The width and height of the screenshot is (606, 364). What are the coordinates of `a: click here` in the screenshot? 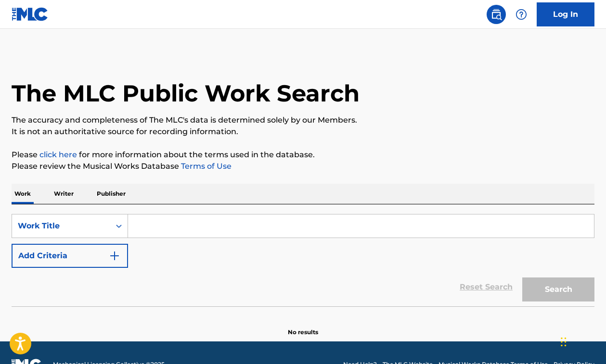 It's located at (58, 154).